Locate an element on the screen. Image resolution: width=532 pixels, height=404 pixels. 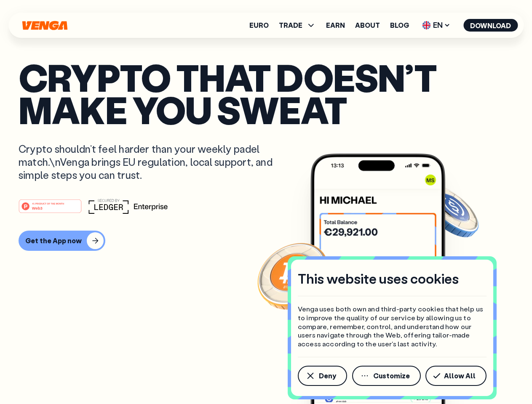
svg: Home is located at coordinates (45, 25).